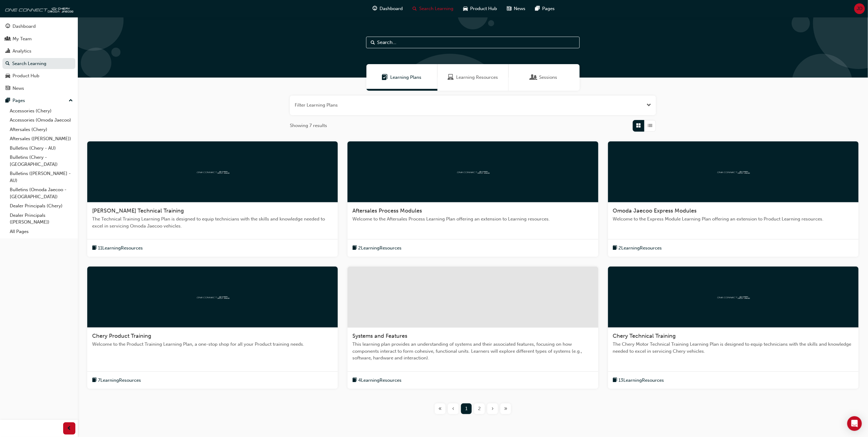  I want to click on a: oneconnectAftersales Process ModulesWelcome to the Aftersales Process Learning Plan offering an e..., so click(473, 199).